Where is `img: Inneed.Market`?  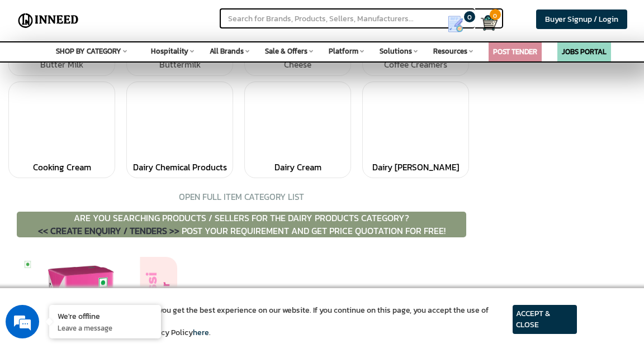 img: Inneed.Market is located at coordinates (48, 21).